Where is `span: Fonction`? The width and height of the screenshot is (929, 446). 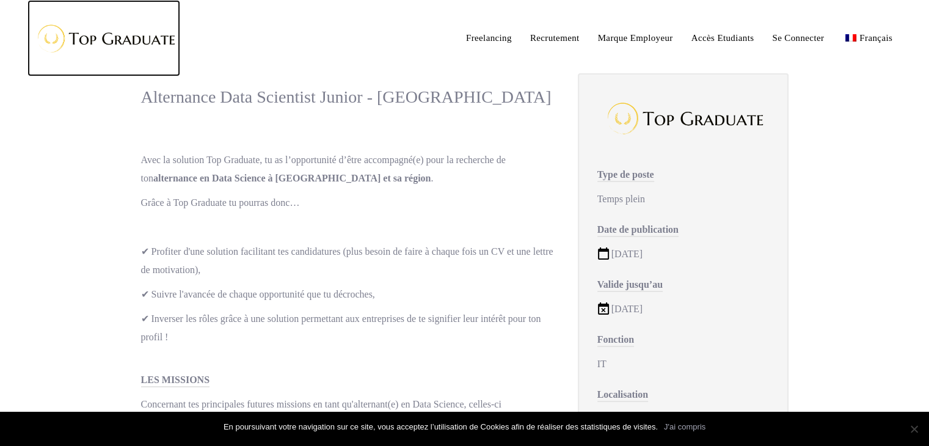 span: Fonction is located at coordinates (615, 340).